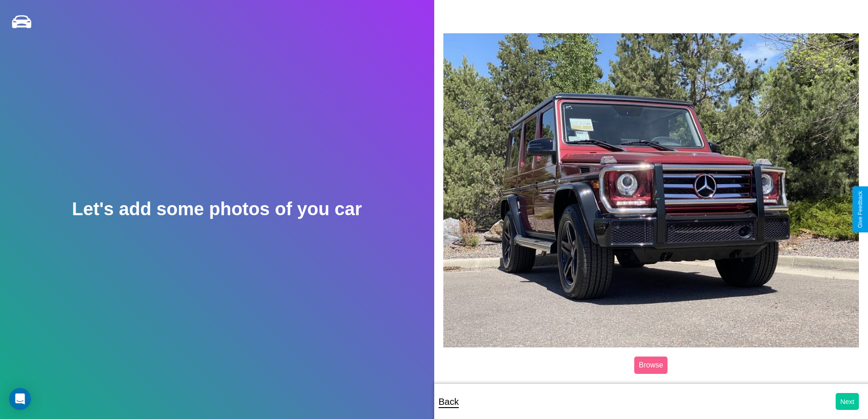 The image size is (868, 419). I want to click on p: Back, so click(449, 402).